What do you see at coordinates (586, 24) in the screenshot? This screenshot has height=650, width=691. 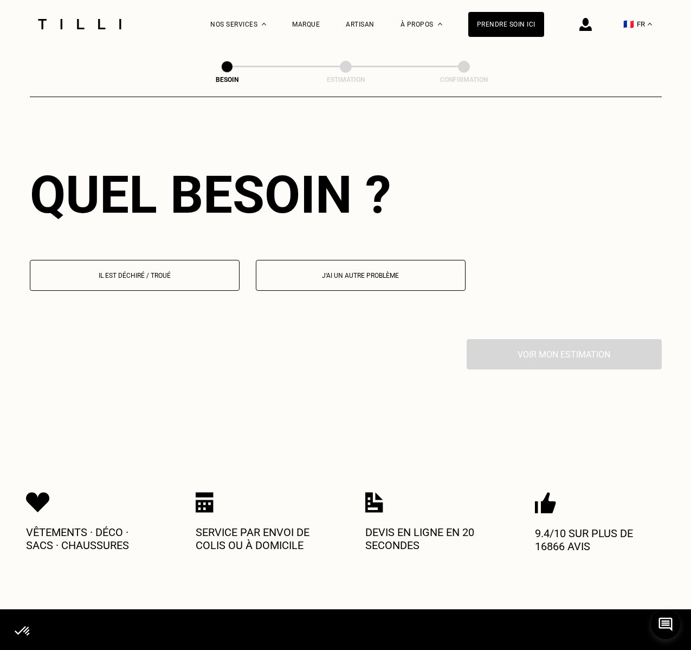 I see `img: icône connexion` at bounding box center [586, 24].